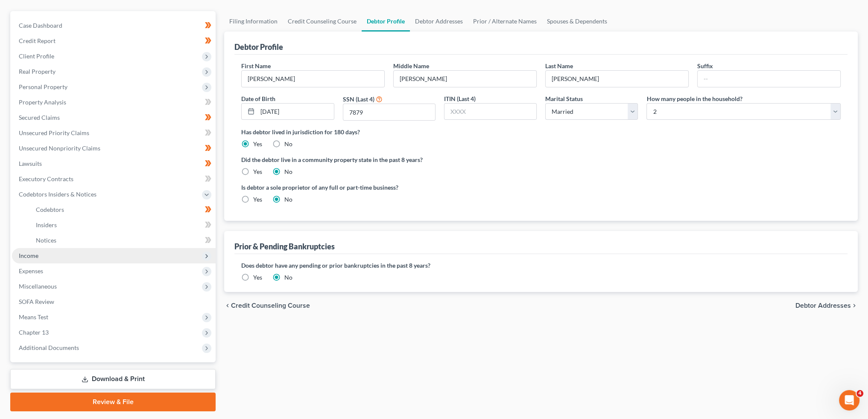  What do you see at coordinates (40, 117) in the screenshot?
I see `span: Secured Claims` at bounding box center [40, 117].